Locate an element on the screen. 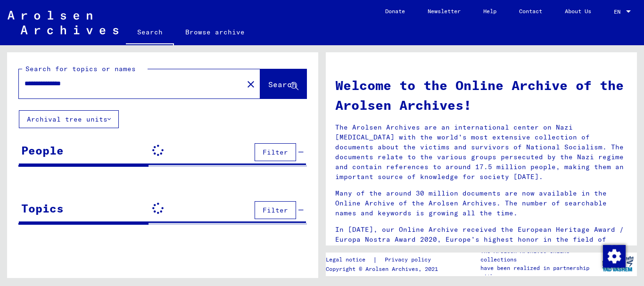 The height and width of the screenshot is (286, 644). button: Clear is located at coordinates (251, 84).